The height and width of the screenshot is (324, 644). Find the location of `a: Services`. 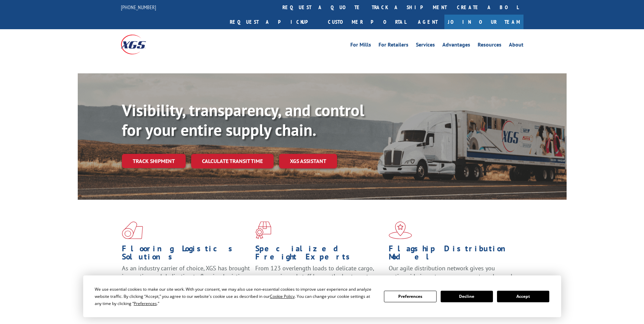

a: Services is located at coordinates (425, 46).